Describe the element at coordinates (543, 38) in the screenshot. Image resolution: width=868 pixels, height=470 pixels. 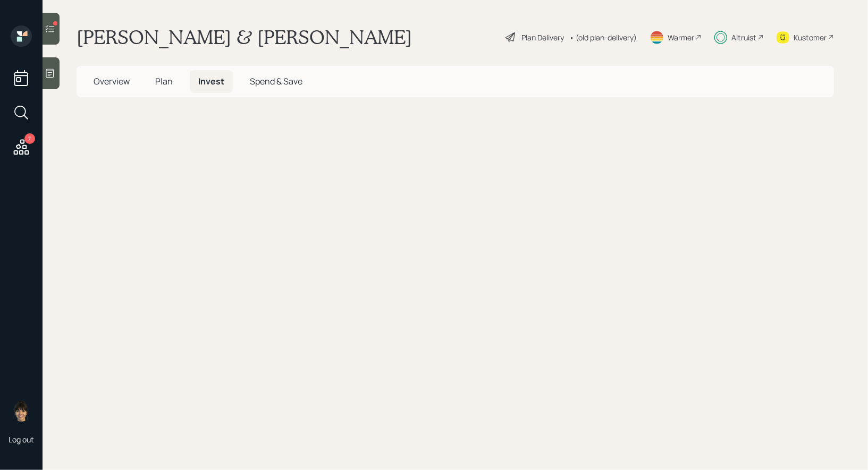
I see `div: Plan Delivery` at that location.